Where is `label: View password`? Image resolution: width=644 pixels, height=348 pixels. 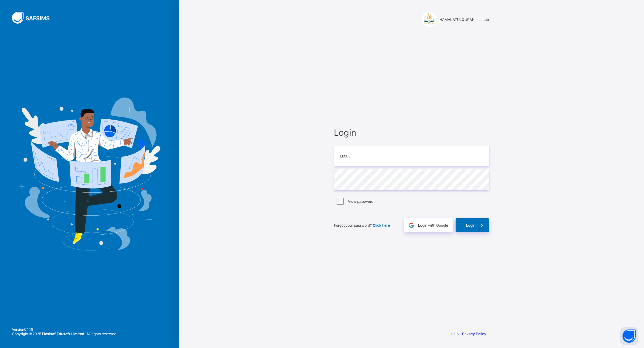
label: View password is located at coordinates (361, 202).